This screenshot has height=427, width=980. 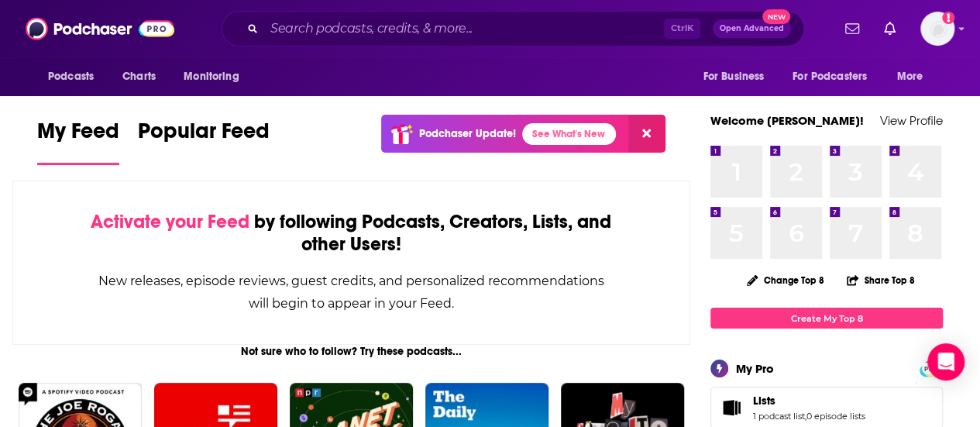 I want to click on div: Open Intercom Messenger, so click(x=946, y=362).